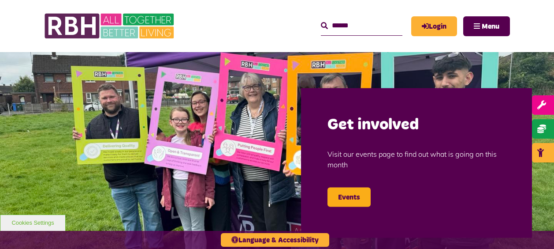 This screenshot has width=554, height=249. Describe the element at coordinates (110, 26) in the screenshot. I see `img: RBH` at that location.